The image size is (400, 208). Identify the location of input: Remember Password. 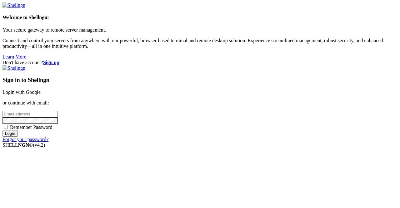
(6, 127).